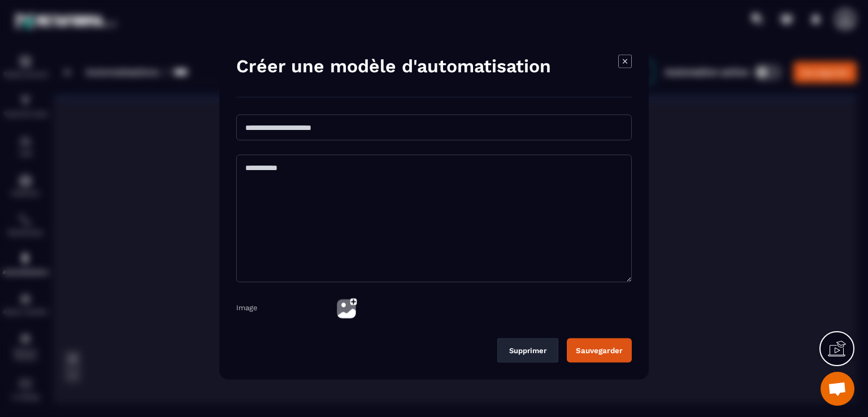  What do you see at coordinates (247, 307) in the screenshot?
I see `label: Image` at bounding box center [247, 307].